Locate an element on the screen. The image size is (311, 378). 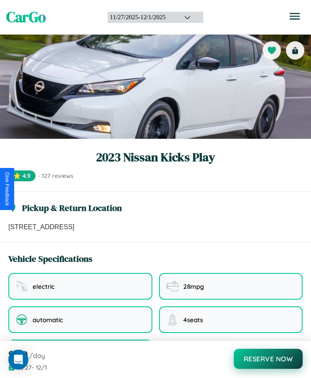
span: · 127 reviews is located at coordinates (56, 176).